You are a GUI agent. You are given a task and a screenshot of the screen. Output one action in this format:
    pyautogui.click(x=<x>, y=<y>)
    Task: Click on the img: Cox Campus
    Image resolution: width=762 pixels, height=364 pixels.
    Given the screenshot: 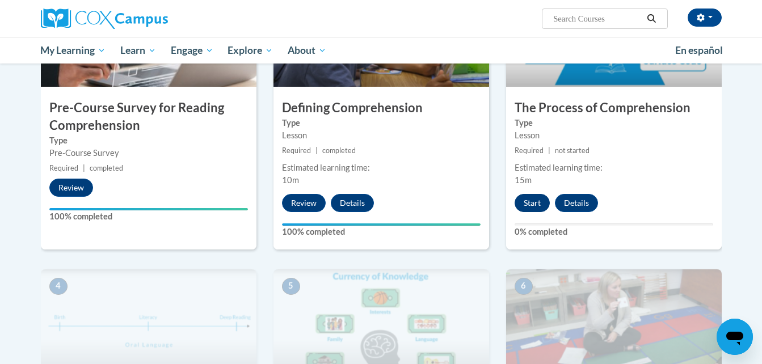 What is the action you would take?
    pyautogui.click(x=104, y=19)
    